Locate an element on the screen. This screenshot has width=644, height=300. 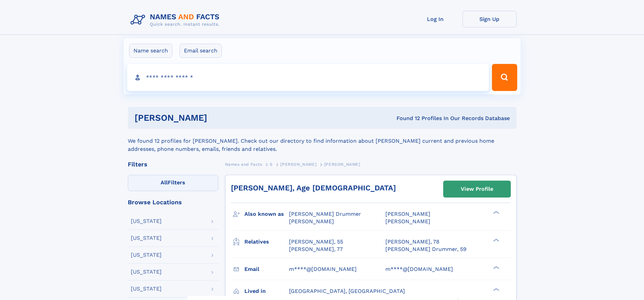
h3: Lived in is located at coordinates (267, 291).